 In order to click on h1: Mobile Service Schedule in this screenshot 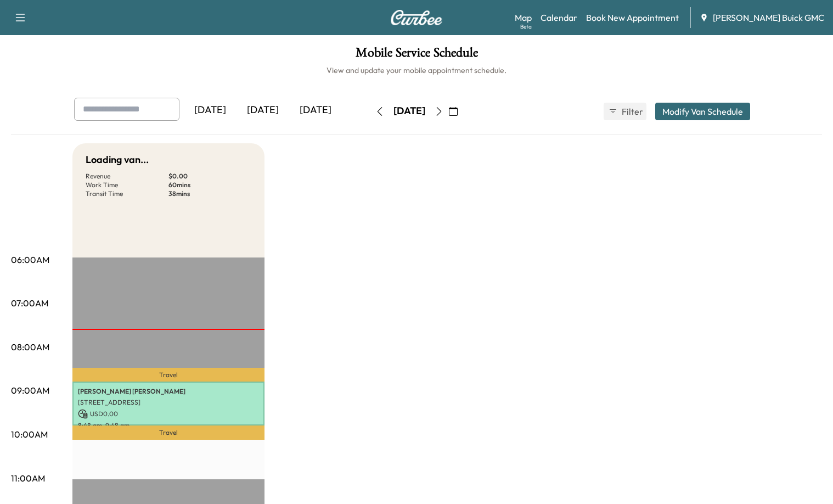, I will do `click(416, 55)`.